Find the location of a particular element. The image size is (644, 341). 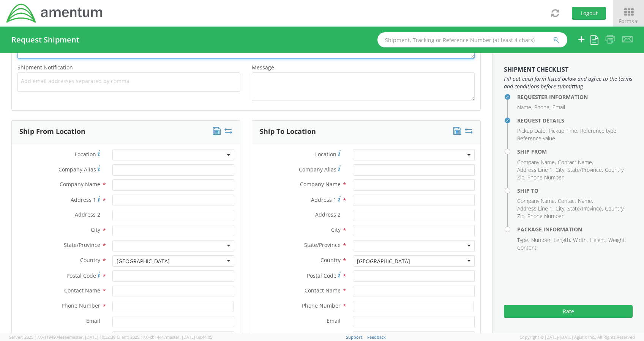

span: Shipment Notification is located at coordinates (45, 67).